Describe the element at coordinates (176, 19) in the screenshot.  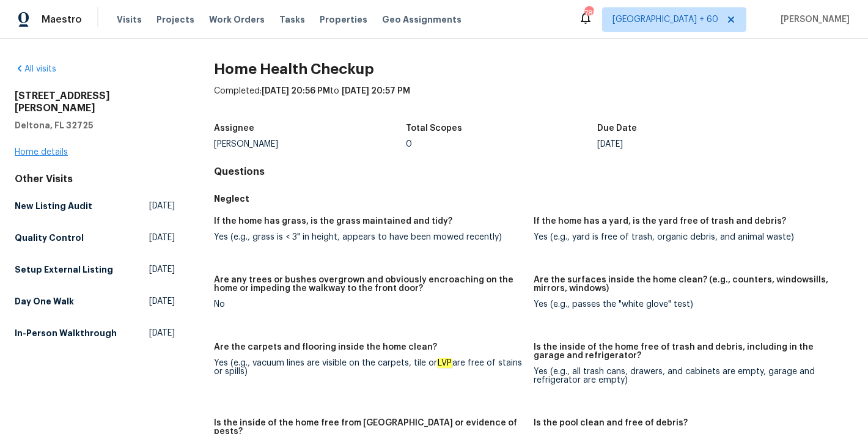
I see `span: Projects` at that location.